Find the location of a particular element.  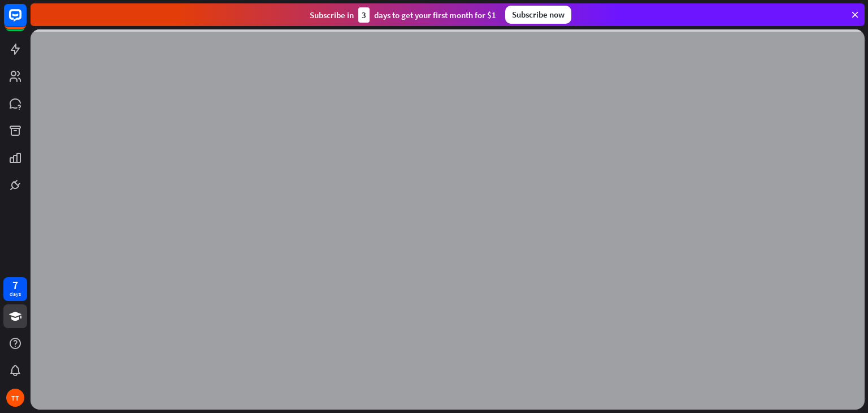

div: Subscribe now is located at coordinates (538, 15).